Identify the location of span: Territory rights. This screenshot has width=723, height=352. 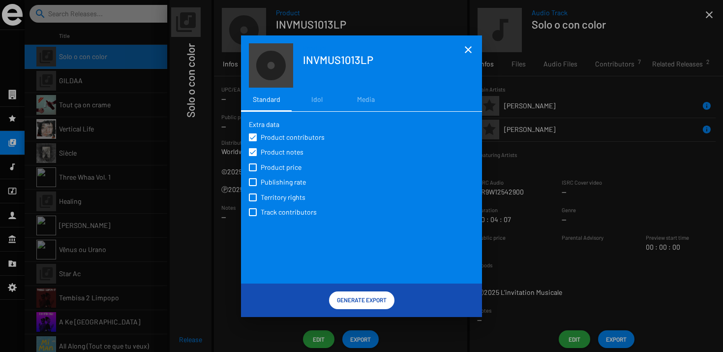
(283, 197).